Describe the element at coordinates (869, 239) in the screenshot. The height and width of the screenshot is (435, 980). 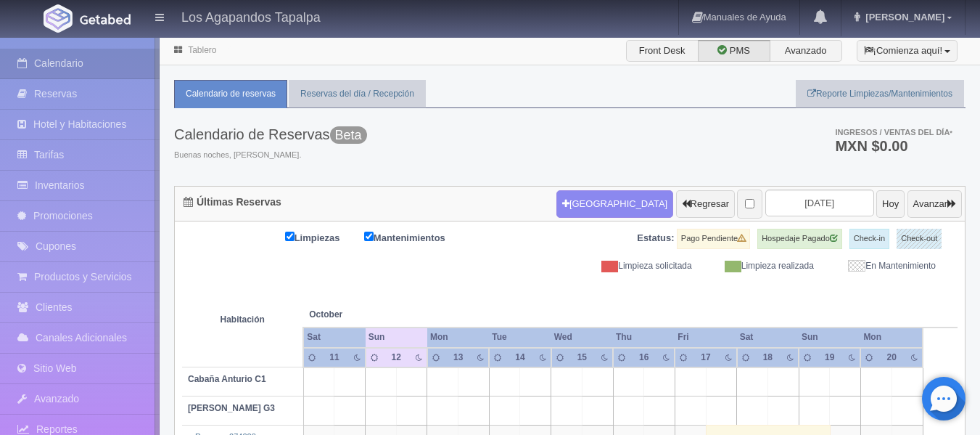
I see `label: Check-in` at that location.